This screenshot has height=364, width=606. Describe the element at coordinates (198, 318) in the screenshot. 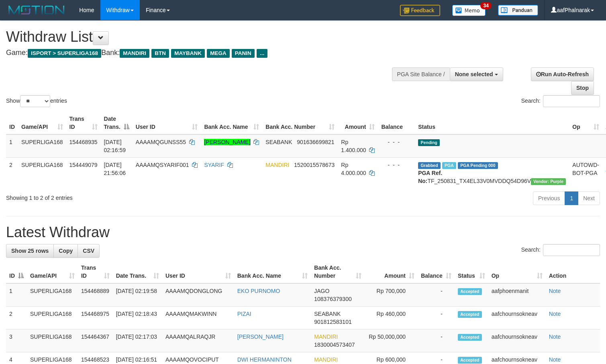

I see `td: AAAAMQMAKWINN` at that location.